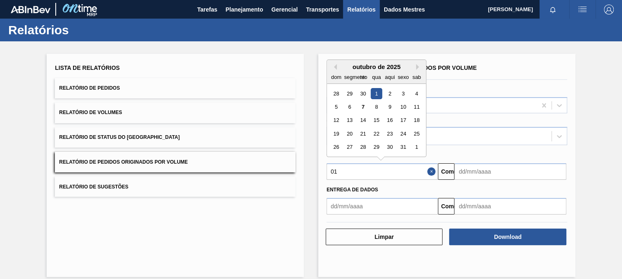  I want to click on div: Choose sexta-feira, 31 de outubro de 2025, so click(403, 147).